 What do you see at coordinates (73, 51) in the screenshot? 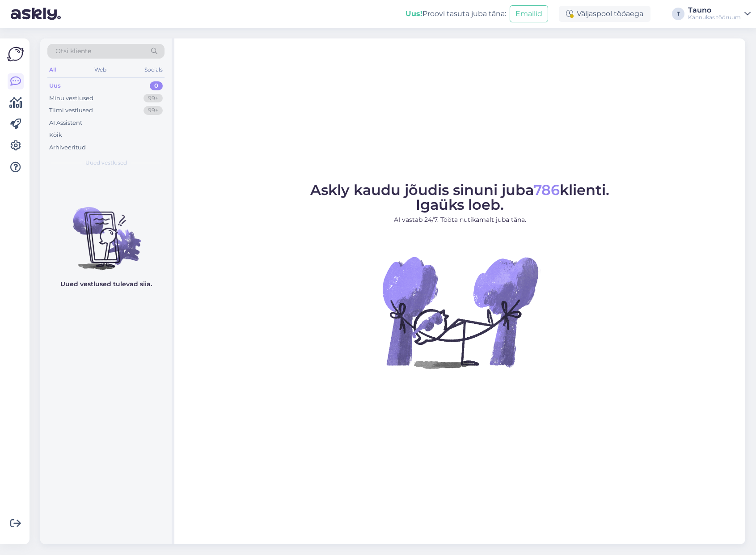
I see `span: Otsi kliente` at bounding box center [73, 51].